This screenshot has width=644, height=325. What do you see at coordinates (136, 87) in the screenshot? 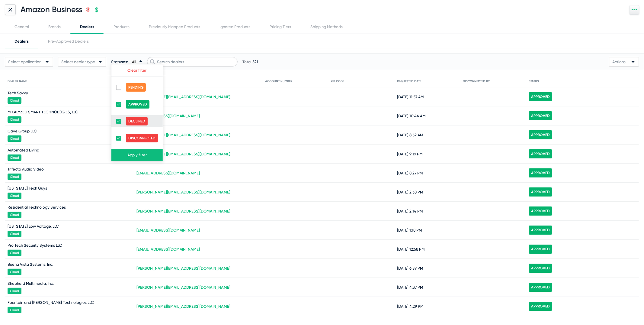
I see `span: Pending` at bounding box center [136, 87].